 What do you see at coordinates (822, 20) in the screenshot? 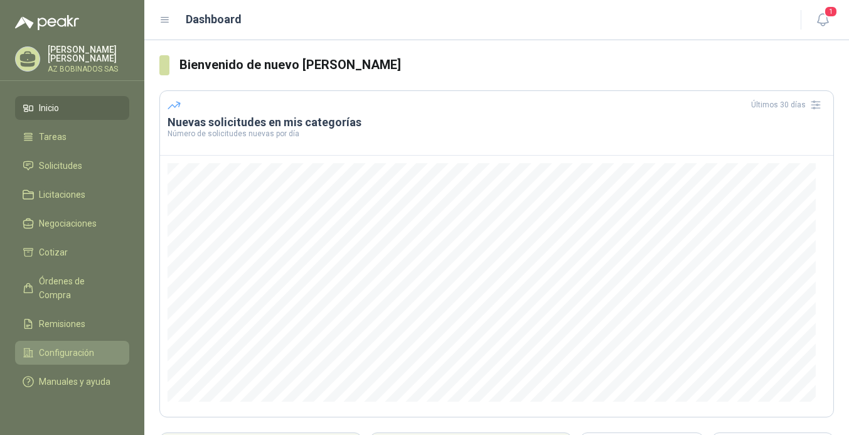
I see `button: 1` at bounding box center [822, 20].